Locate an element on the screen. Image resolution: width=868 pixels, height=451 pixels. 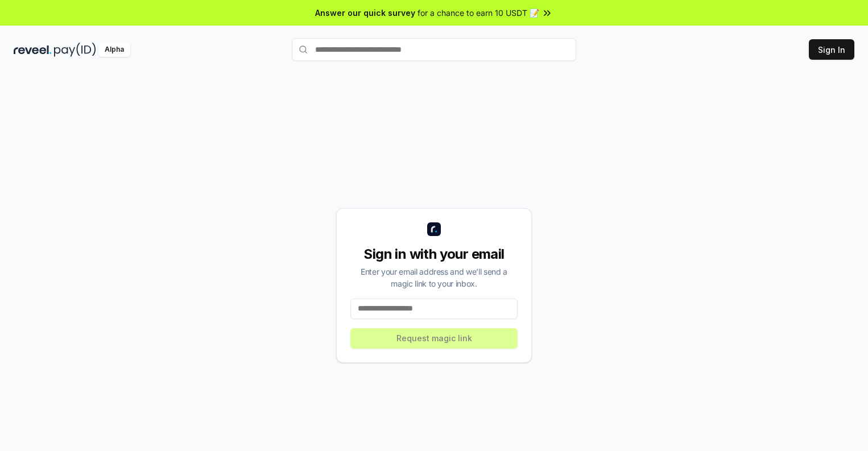
img: reveel_dark is located at coordinates (33, 50).